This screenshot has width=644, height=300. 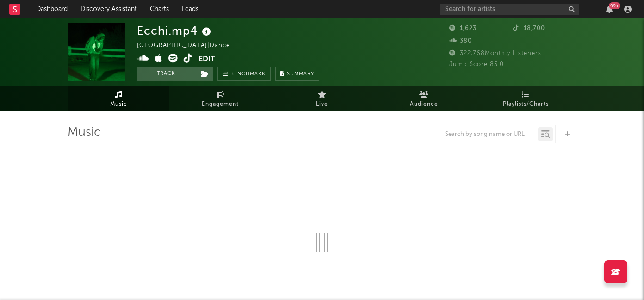 I want to click on button: Edit, so click(x=207, y=59).